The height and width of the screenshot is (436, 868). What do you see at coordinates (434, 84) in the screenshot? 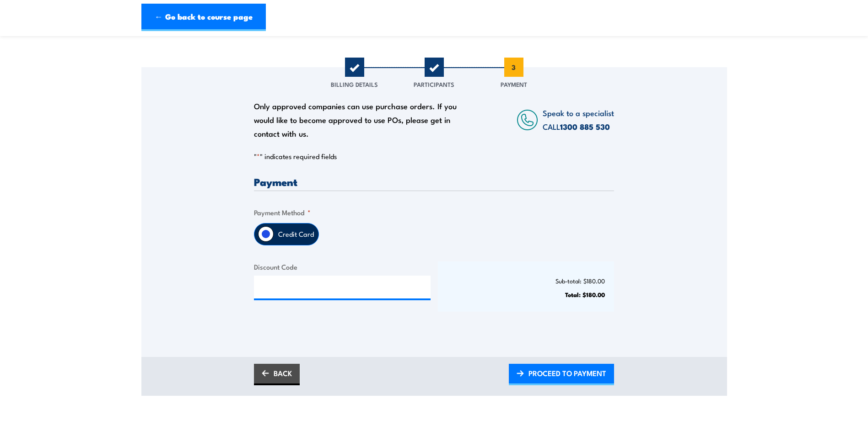
I see `span: Participants` at bounding box center [434, 84].